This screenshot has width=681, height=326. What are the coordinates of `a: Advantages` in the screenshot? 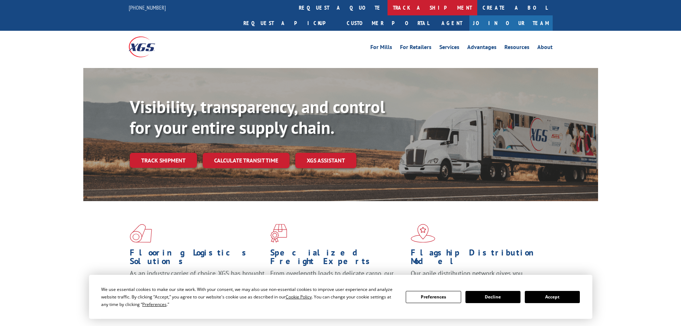 It's located at (482, 48).